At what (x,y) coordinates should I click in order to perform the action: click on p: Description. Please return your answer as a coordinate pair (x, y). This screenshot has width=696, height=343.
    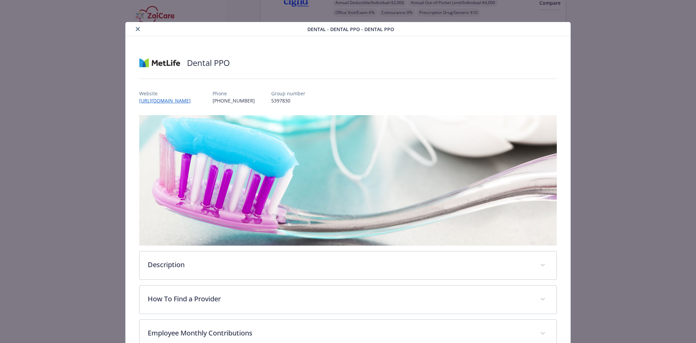
    Looking at the image, I should click on (340, 264).